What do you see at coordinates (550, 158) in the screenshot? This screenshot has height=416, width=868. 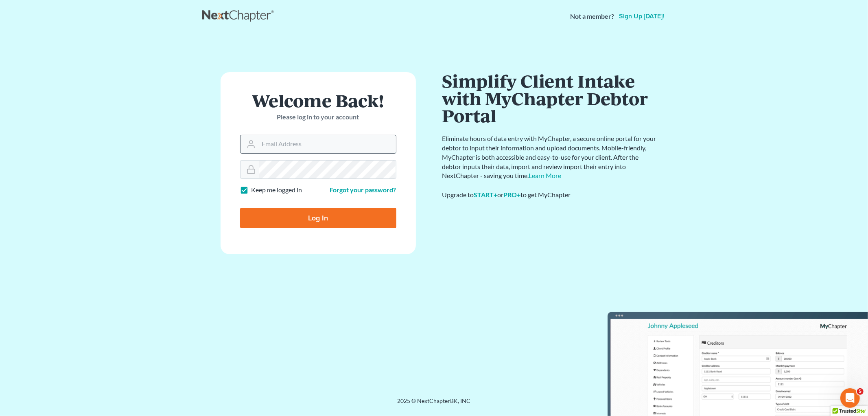 I see `p: Eliminate hours of data entry with MyChapter, a secure online portal for your debtor to input the...` at bounding box center [550, 158].